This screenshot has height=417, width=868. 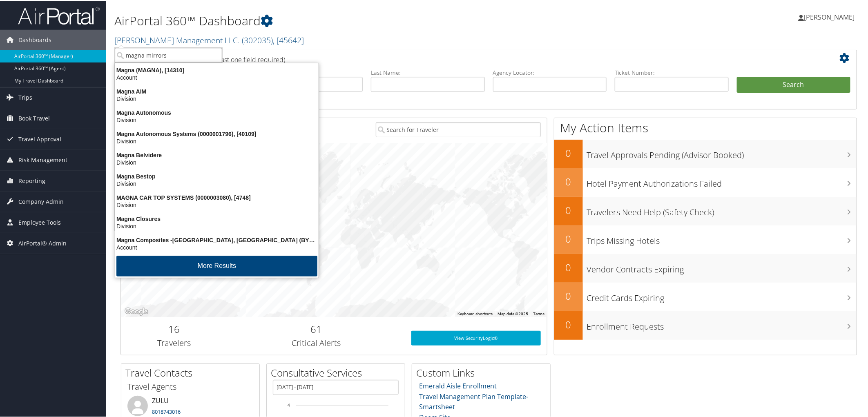 I want to click on a: 8018743016, so click(x=166, y=411).